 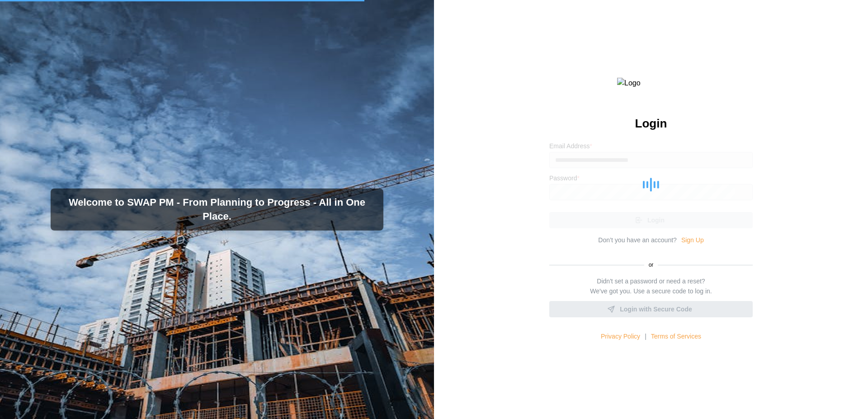 What do you see at coordinates (651, 123) in the screenshot?
I see `h2: Login` at bounding box center [651, 123].